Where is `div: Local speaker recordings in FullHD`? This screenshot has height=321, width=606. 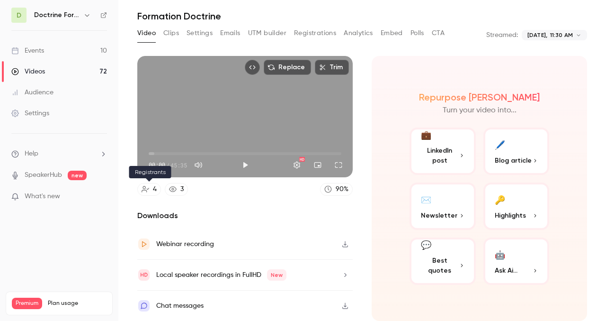
div: Local speaker recordings in FullHD is located at coordinates (221, 275).